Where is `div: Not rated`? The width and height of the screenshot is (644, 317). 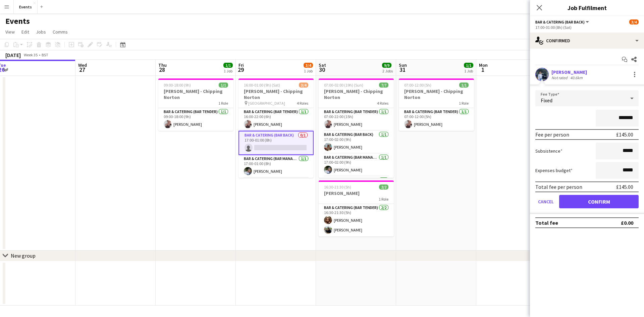 div: Not rated is located at coordinates (560, 78).